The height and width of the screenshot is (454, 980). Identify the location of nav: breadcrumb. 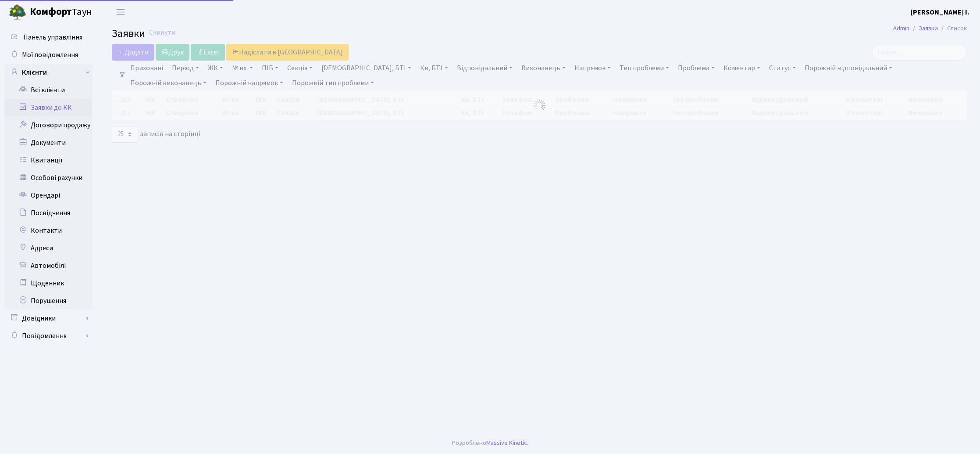
(930, 29).